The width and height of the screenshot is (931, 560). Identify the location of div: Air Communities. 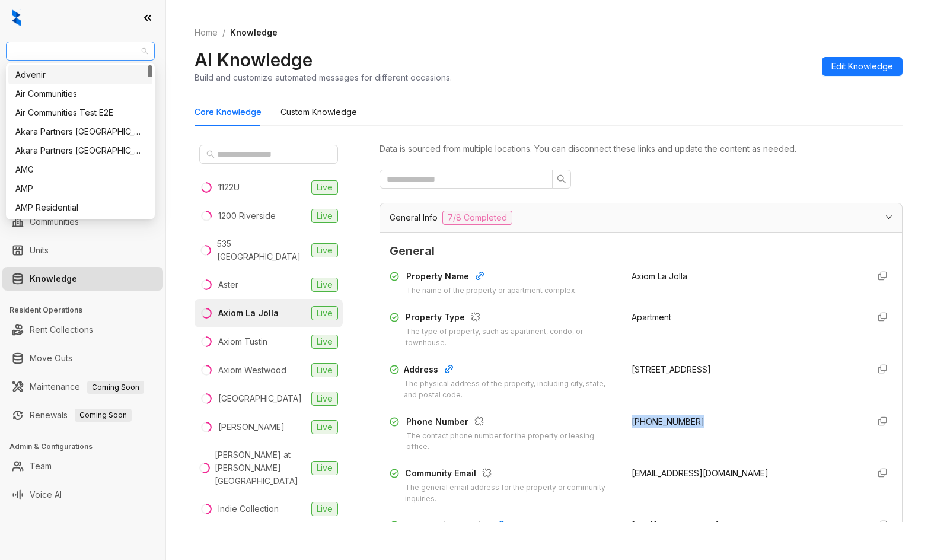
(80, 94).